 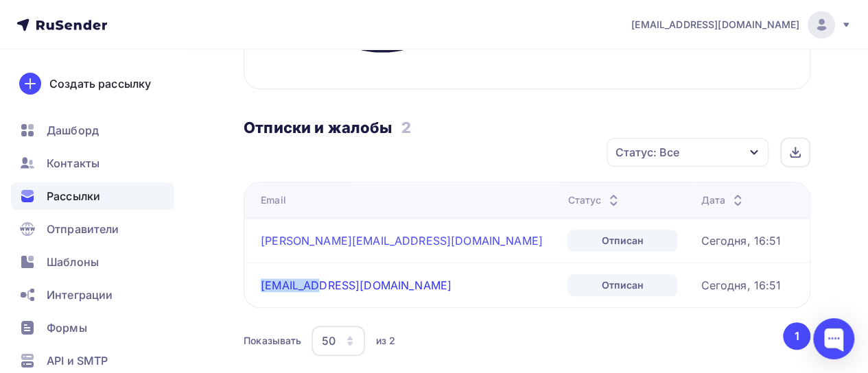 What do you see at coordinates (647, 152) in the screenshot?
I see `div: Статус: Все` at bounding box center [647, 152].